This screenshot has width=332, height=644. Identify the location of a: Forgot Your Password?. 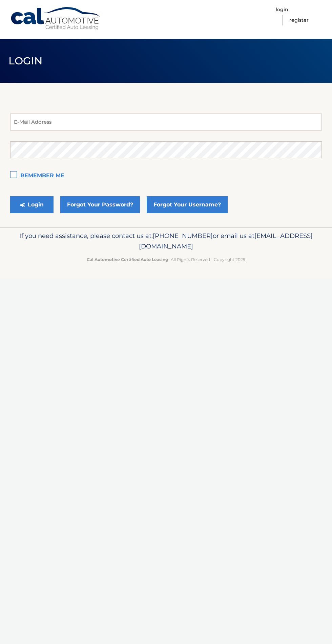
(100, 205).